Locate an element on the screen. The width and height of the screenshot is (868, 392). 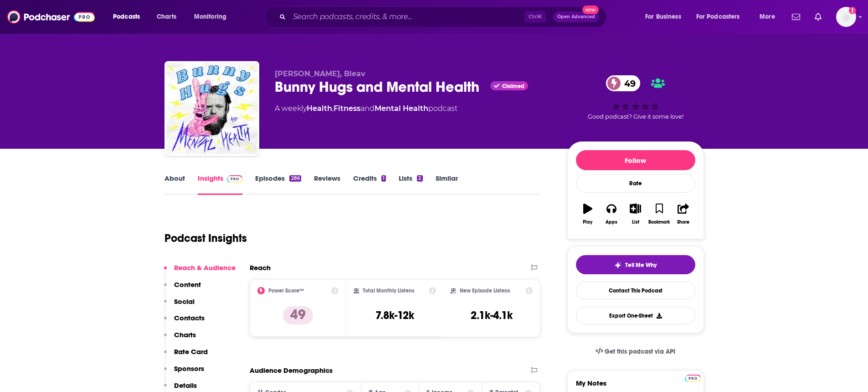
a: About is located at coordinates (175, 185).